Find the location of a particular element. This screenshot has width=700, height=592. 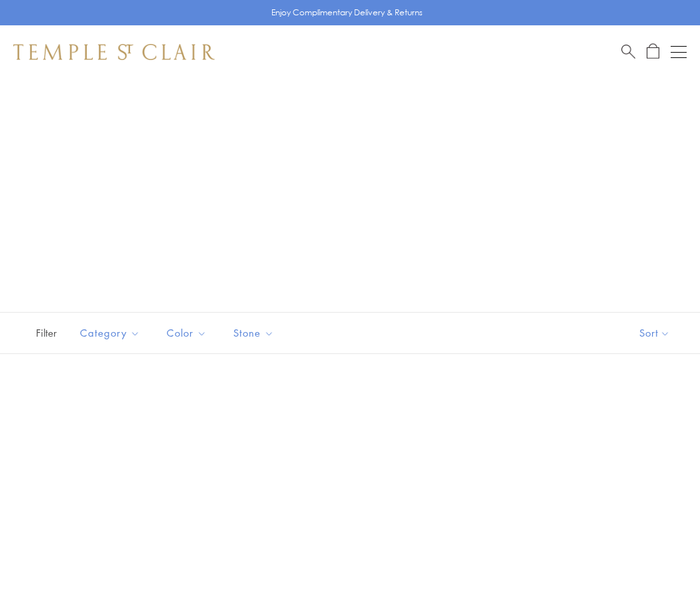

button: Color is located at coordinates (187, 332).